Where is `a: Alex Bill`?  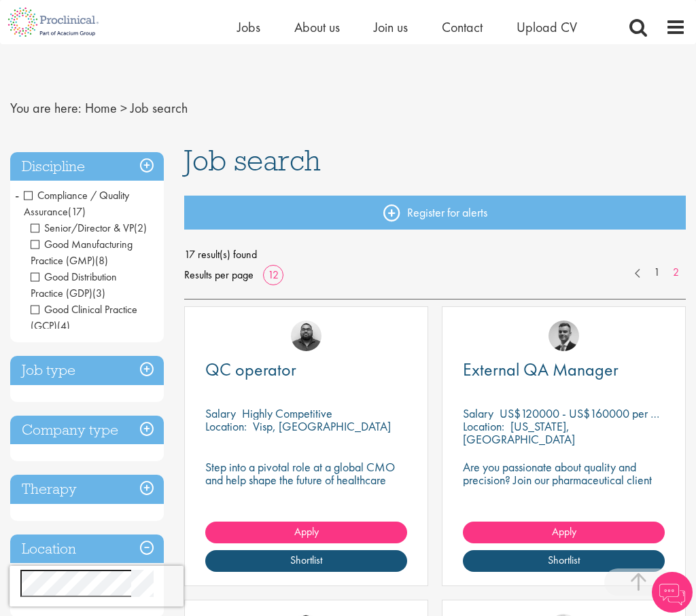 a: Alex Bill is located at coordinates (564, 335).